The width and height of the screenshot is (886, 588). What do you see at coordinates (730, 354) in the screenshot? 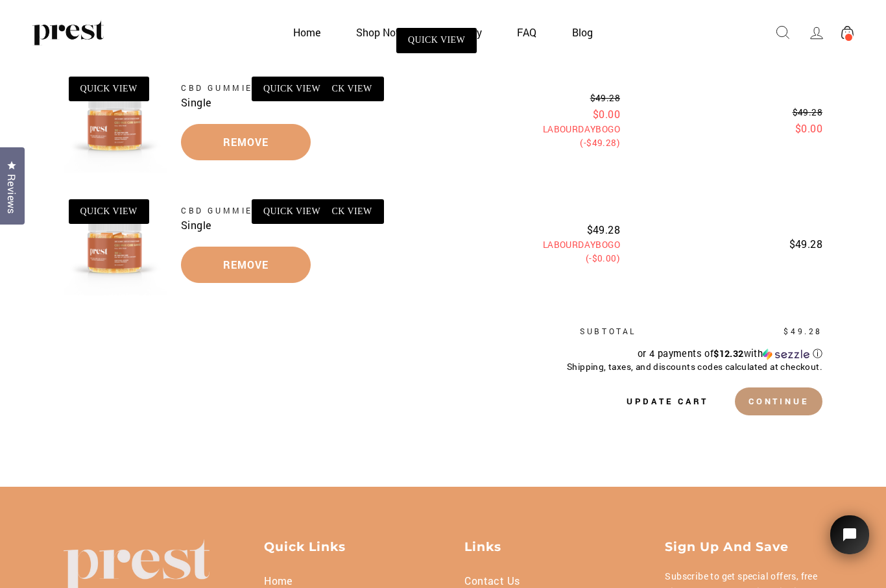
I see `div: or 4 payments of with` at bounding box center [730, 354].